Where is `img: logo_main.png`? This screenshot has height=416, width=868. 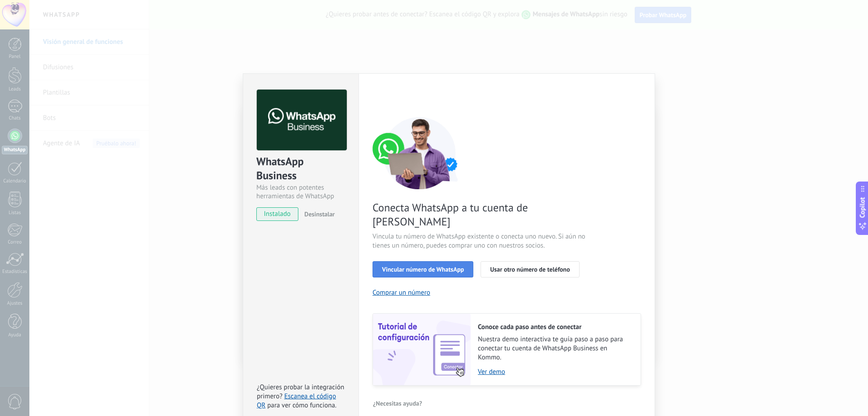
img: logo_main.png is located at coordinates (301, 120).